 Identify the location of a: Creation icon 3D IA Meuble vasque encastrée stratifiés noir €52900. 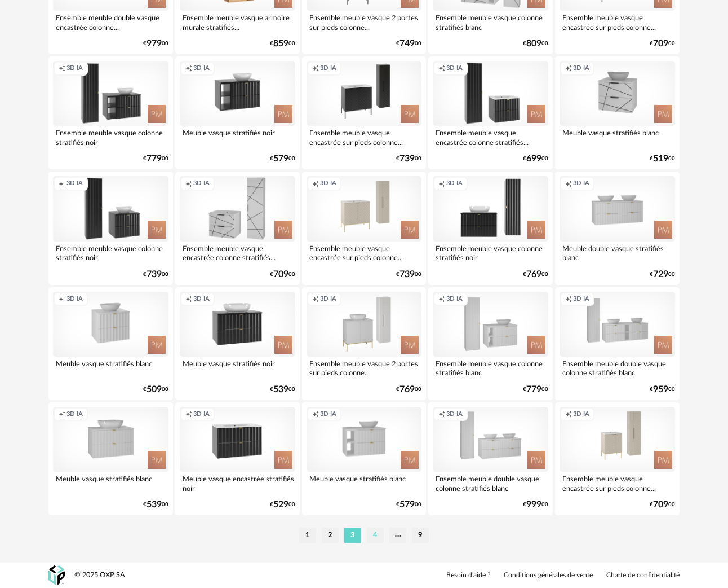
(237, 458).